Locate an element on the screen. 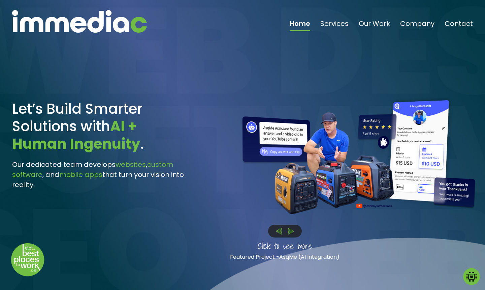 The height and width of the screenshot is (290, 485). img: Down is located at coordinates (28, 260).